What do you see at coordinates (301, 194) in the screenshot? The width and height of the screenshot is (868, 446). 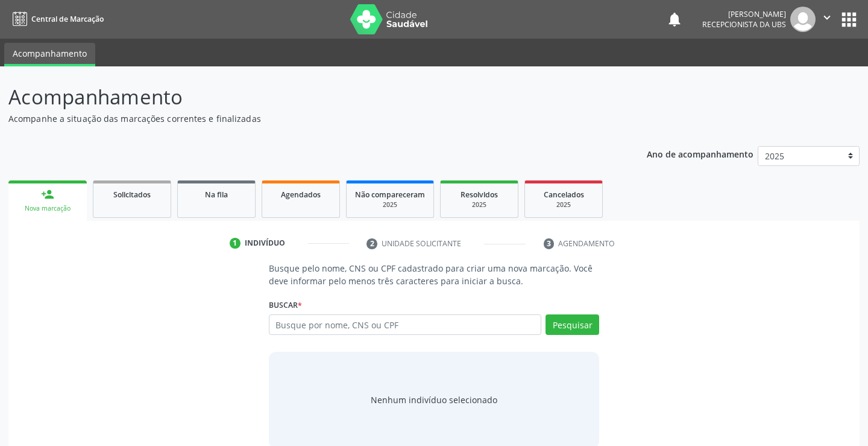 I see `span: Agendados` at bounding box center [301, 194].